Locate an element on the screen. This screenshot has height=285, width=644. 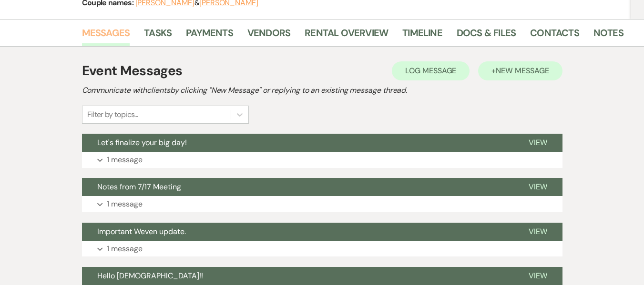
button: Log Message is located at coordinates (430, 71).